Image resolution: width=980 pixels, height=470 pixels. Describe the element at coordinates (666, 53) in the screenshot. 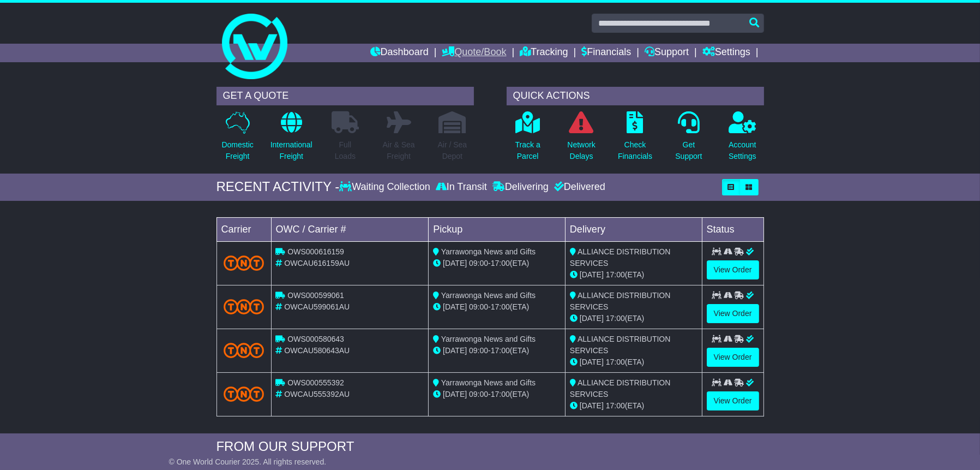

I see `a: Support` at that location.